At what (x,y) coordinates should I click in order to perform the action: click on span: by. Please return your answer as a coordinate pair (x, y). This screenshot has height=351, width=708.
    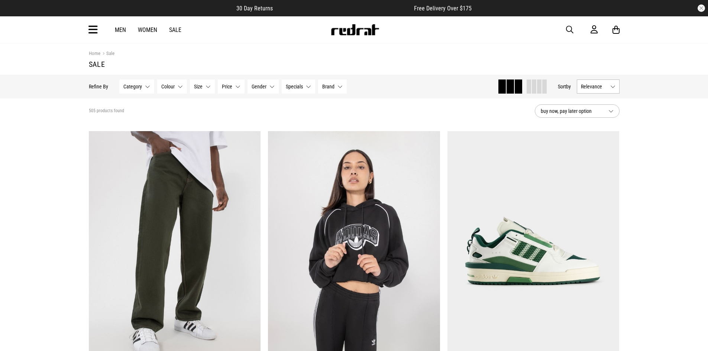
    Looking at the image, I should click on (569, 87).